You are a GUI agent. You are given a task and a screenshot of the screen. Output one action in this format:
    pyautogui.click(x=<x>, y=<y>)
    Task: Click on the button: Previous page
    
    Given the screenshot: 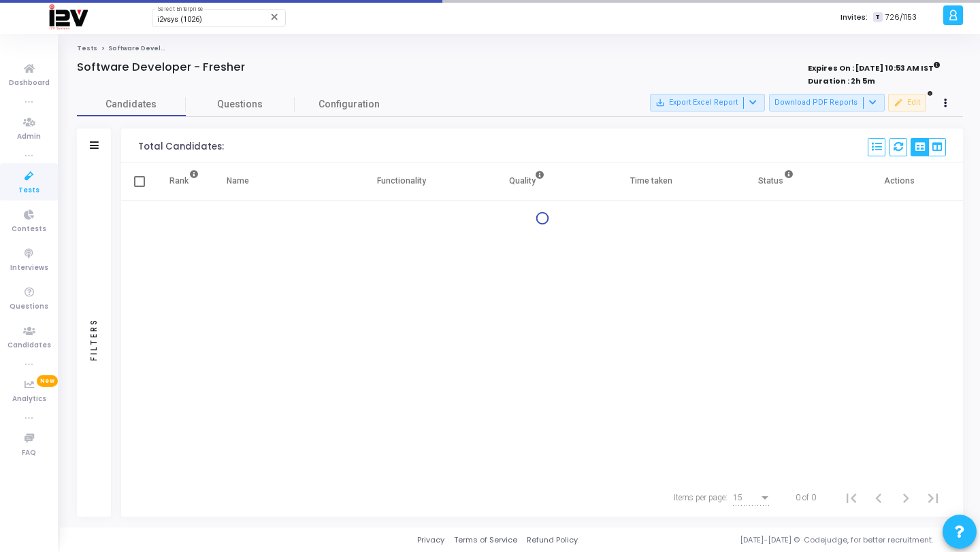 What is the action you would take?
    pyautogui.click(x=879, y=498)
    